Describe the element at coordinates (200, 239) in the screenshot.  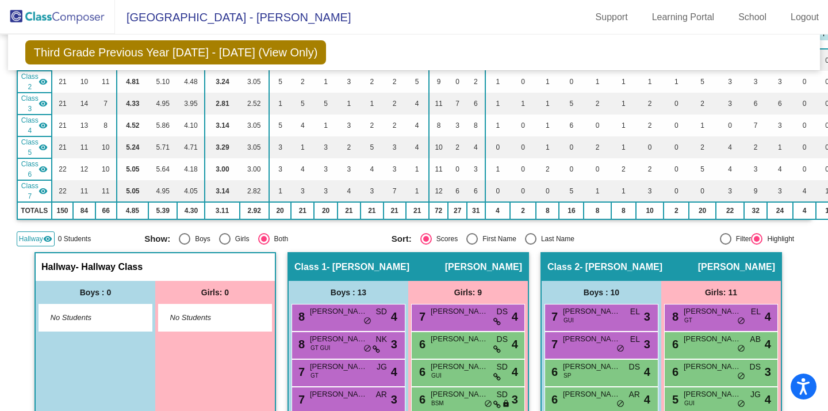
I see `div: Boys` at that location.